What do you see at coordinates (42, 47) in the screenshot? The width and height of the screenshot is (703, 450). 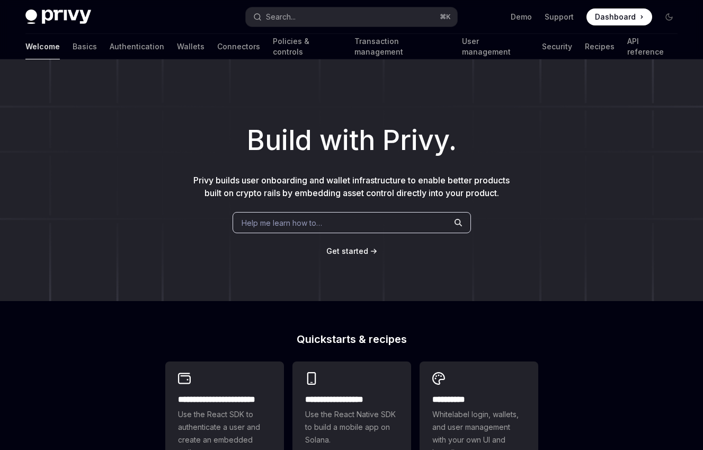 I see `a: Welcome` at bounding box center [42, 47].